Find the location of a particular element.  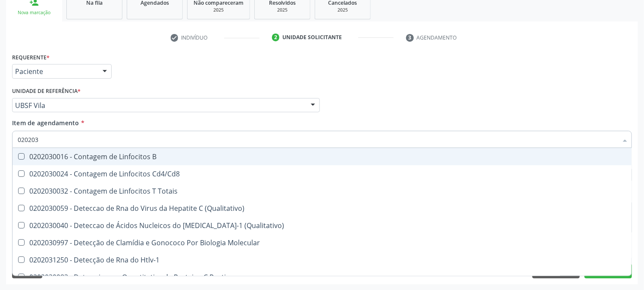

div: Nova marcação is located at coordinates (34, 13).